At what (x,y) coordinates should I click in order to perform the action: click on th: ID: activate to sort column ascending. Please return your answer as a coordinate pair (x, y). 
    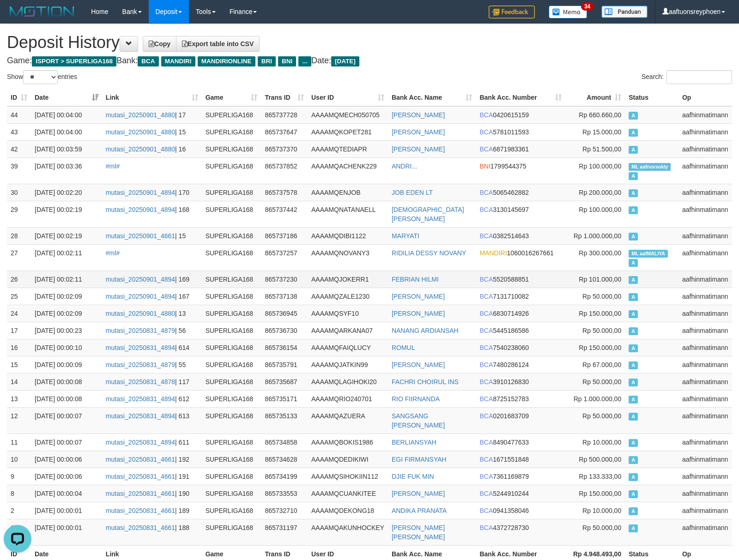
    Looking at the image, I should click on (19, 97).